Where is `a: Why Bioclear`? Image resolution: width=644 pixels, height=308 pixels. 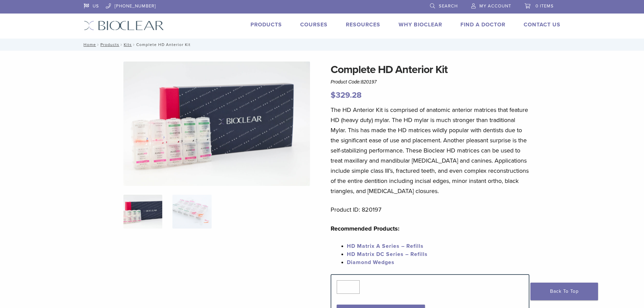
a: Why Bioclear is located at coordinates (420, 24).